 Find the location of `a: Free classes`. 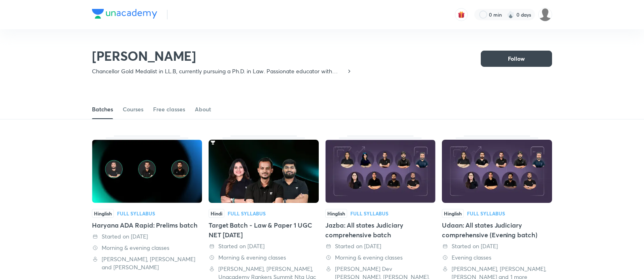

a: Free classes is located at coordinates (169, 109).